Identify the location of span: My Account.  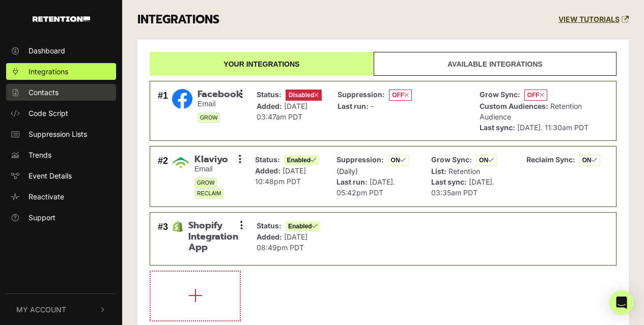
(41, 309).